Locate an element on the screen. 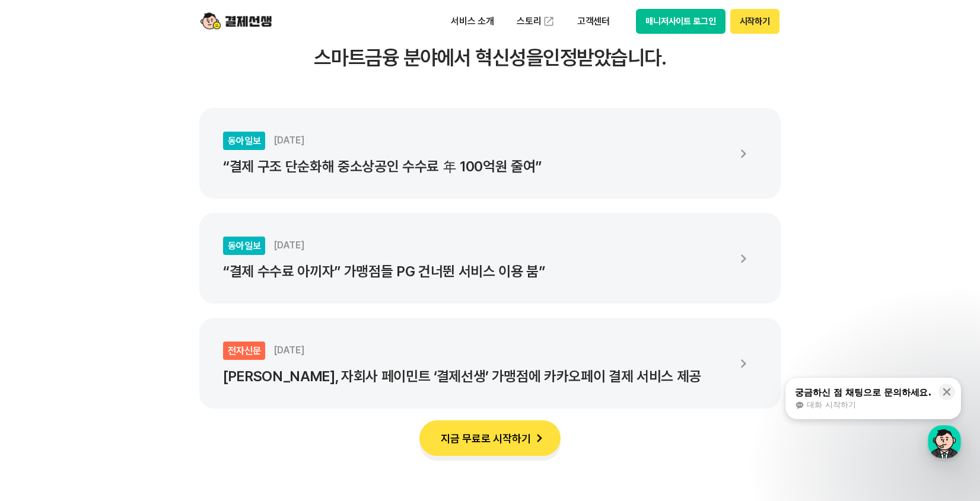  h3: 여러 언론에서도 주목하며 스마트금융 분야에서 혁신성을 인정받았습니다. is located at coordinates (490, 45).